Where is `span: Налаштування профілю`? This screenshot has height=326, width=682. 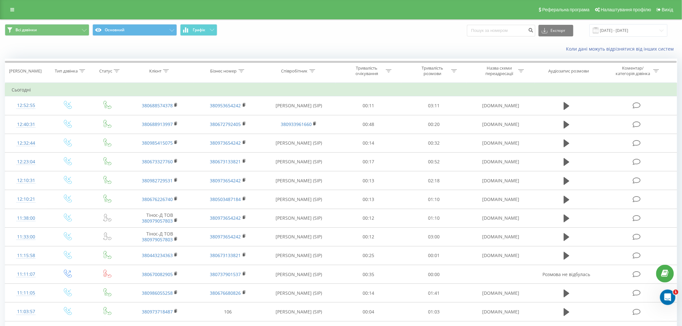
span: Налаштування профілю is located at coordinates (626, 10).